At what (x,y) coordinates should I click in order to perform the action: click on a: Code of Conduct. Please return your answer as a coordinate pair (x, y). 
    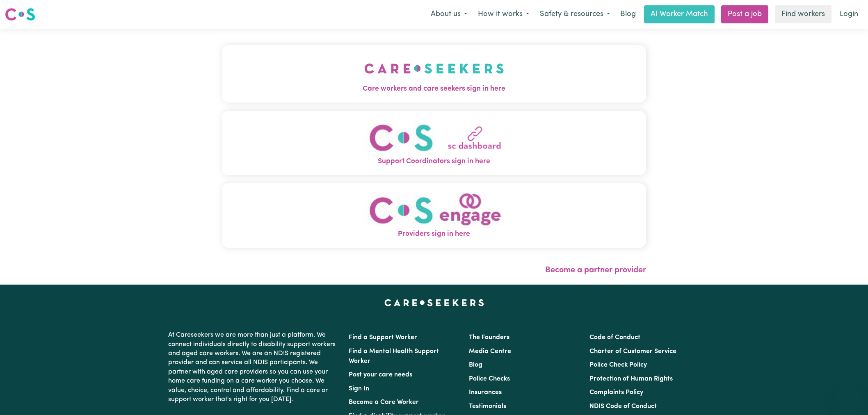
    Looking at the image, I should click on (615, 337).